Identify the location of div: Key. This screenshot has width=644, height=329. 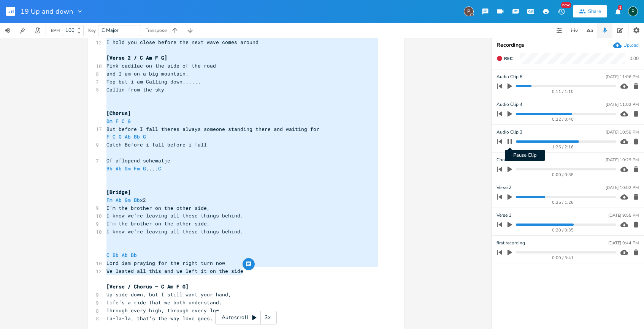
(92, 30).